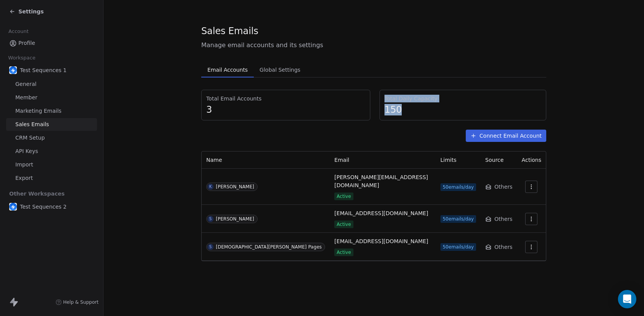 The height and width of the screenshot is (316, 644). Describe the element at coordinates (31, 11) in the screenshot. I see `span: Settings` at that location.